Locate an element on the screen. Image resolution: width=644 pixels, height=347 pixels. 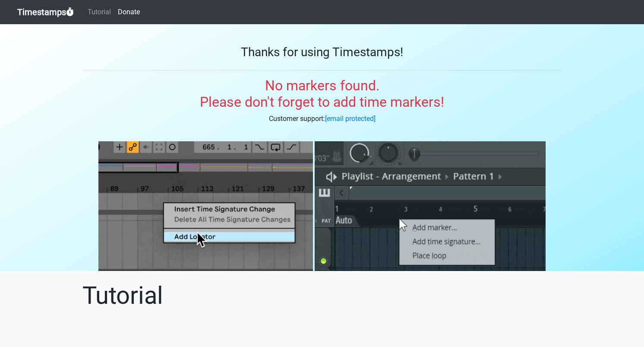
h1: Tutorial is located at coordinates (322, 296).